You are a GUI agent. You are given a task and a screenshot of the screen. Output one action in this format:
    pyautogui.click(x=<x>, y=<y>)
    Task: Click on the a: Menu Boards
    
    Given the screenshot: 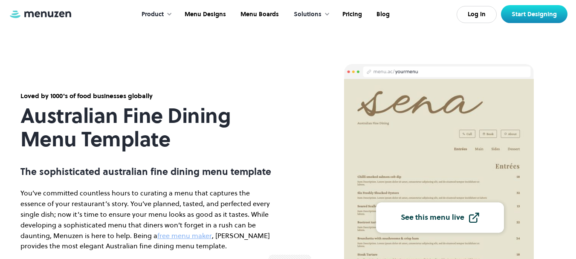 What is the action you would take?
    pyautogui.click(x=259, y=14)
    